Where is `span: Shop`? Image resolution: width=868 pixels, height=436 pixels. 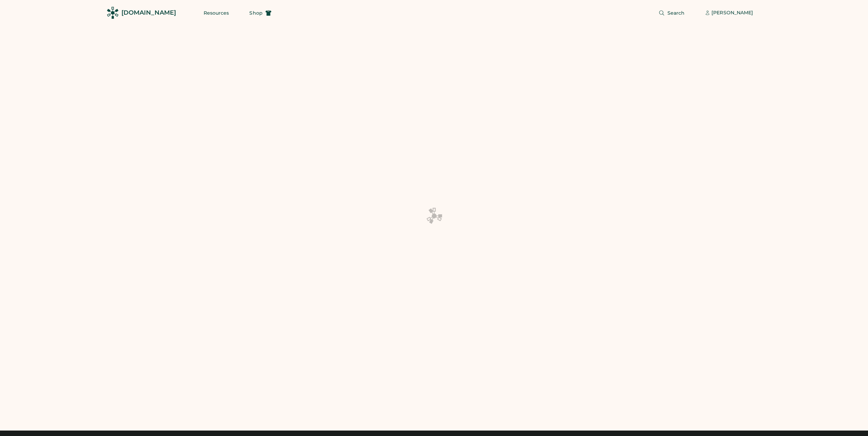 span: Shop is located at coordinates (256, 13).